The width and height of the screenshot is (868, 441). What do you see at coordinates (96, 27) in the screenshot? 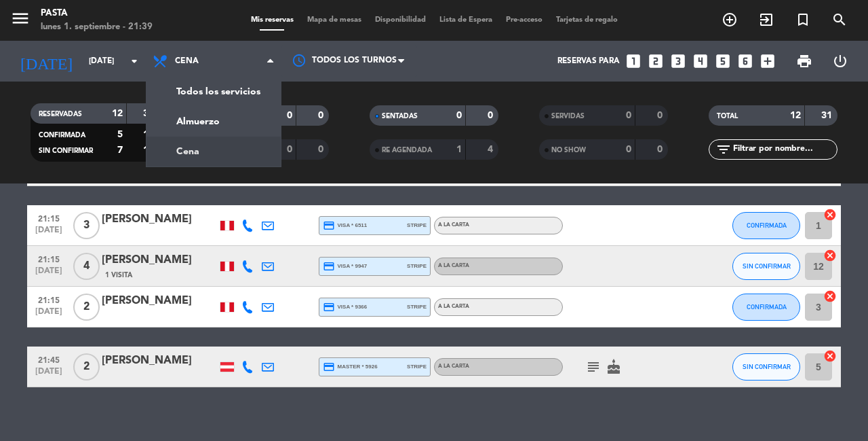
I see `div: lunes 1. septiembre - 21:39` at bounding box center [96, 27].